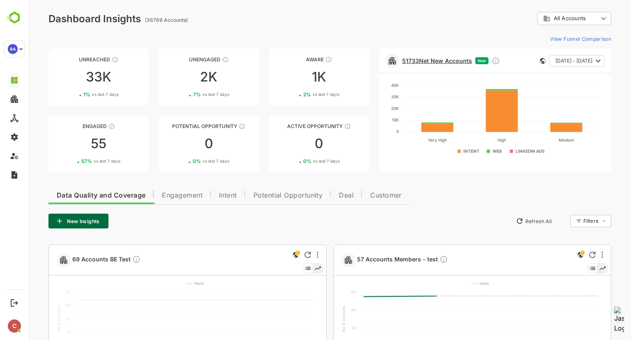 Image resolution: width=631 pixels, height=340 pixels. I want to click on button: Refresh All, so click(505, 221).